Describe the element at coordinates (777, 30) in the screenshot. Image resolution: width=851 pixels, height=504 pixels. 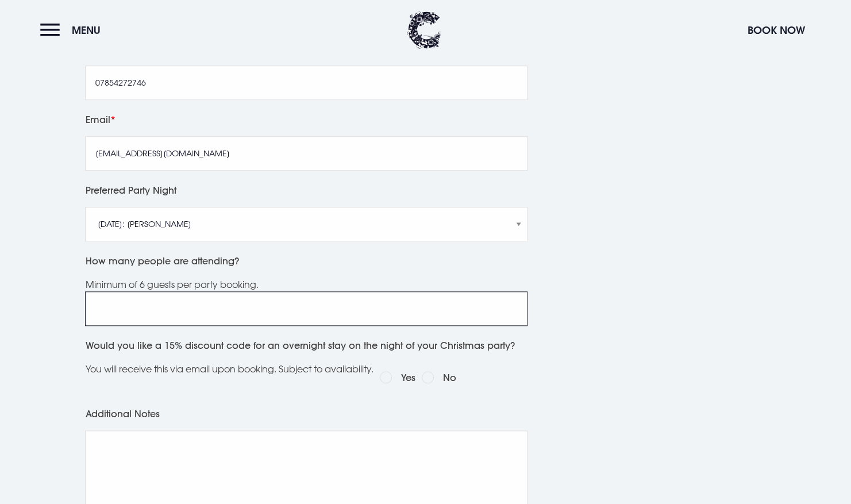
I see `button: Book Now` at that location.